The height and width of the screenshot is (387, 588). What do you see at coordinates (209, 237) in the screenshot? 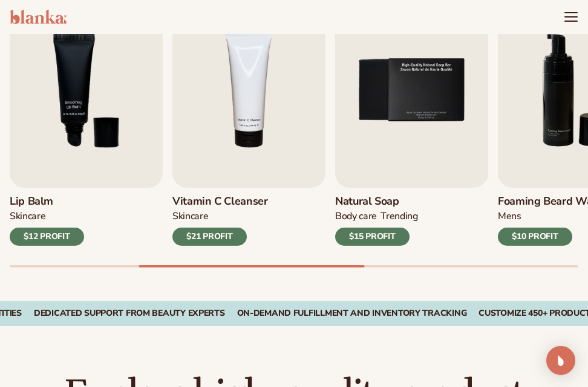
I see `div: $21 PROFIT` at bounding box center [209, 237].